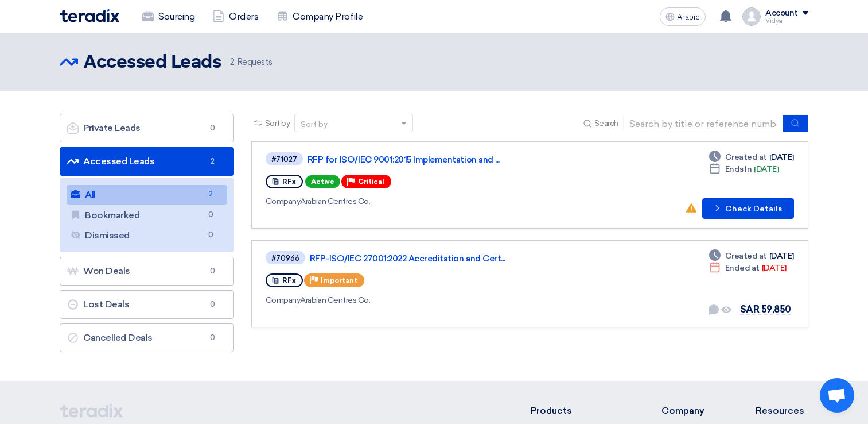  What do you see at coordinates (339, 280) in the screenshot?
I see `span: Important` at bounding box center [339, 280].